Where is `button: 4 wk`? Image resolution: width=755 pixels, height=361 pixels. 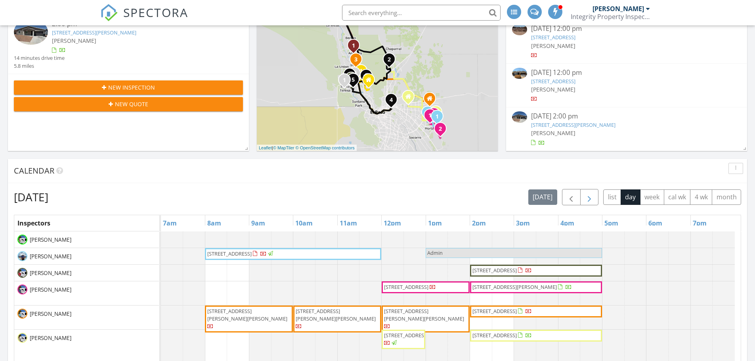
button: 4 wk is located at coordinates (702, 197).